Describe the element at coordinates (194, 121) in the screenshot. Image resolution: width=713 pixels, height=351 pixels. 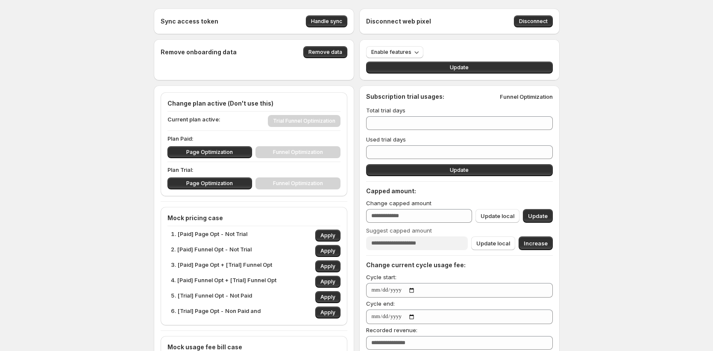
I see `p: Current plan active:` at that location.